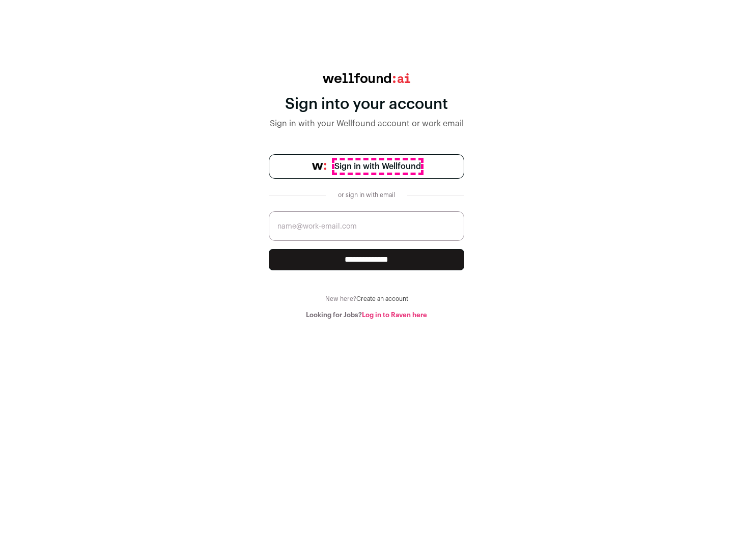 The height and width of the screenshot is (560, 733). I want to click on div: or sign in with email, so click(366, 195).